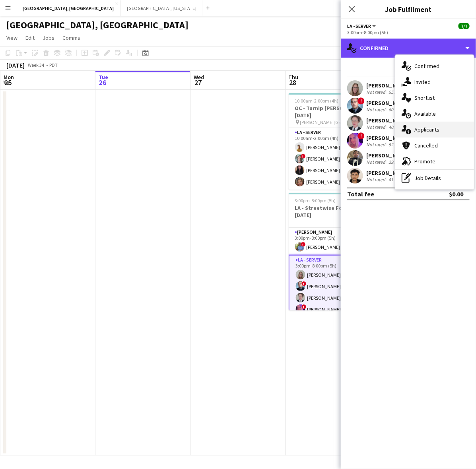 The height and width of the screenshot is (469, 476). What do you see at coordinates (293, 77) in the screenshot?
I see `span: Thu` at bounding box center [293, 77].